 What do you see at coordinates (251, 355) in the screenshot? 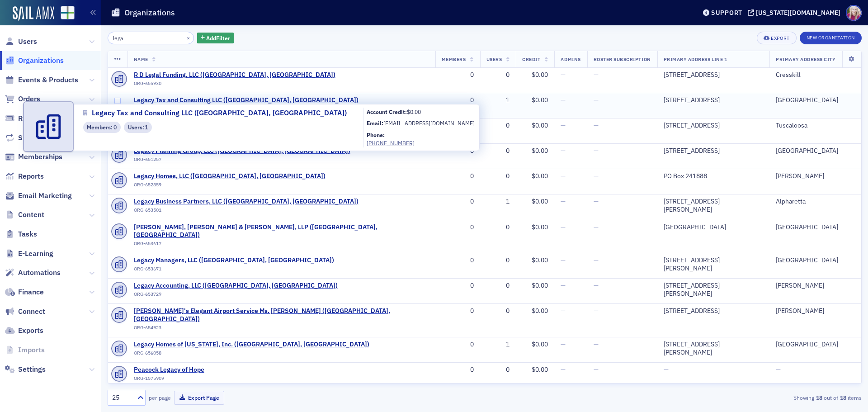
I see `div: ORG-656058` at bounding box center [251, 355].